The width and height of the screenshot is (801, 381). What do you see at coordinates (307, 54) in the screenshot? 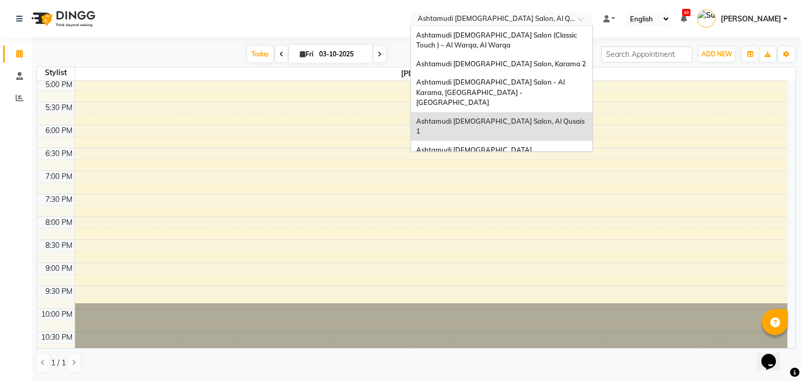
I see `span: Fri` at bounding box center [307, 54].